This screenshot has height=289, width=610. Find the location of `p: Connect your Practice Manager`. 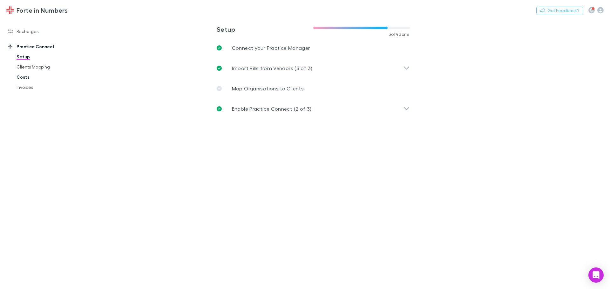

p: Connect your Practice Manager is located at coordinates (271, 48).